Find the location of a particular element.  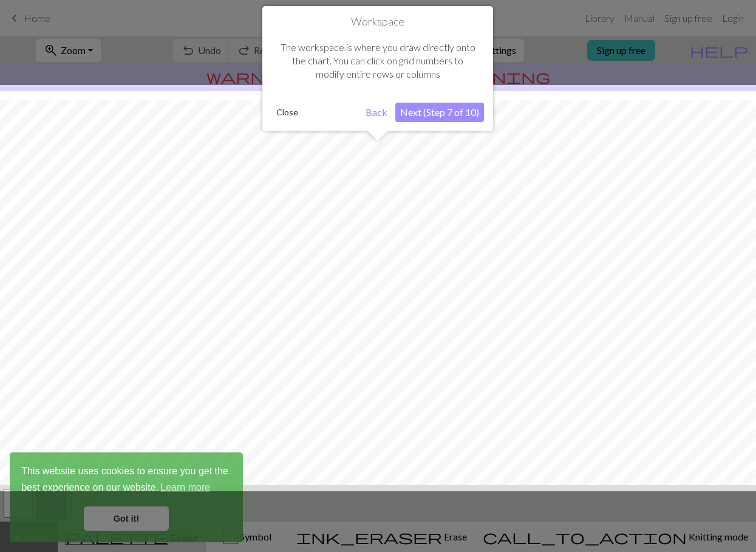

h1: Workspace is located at coordinates (378, 22).